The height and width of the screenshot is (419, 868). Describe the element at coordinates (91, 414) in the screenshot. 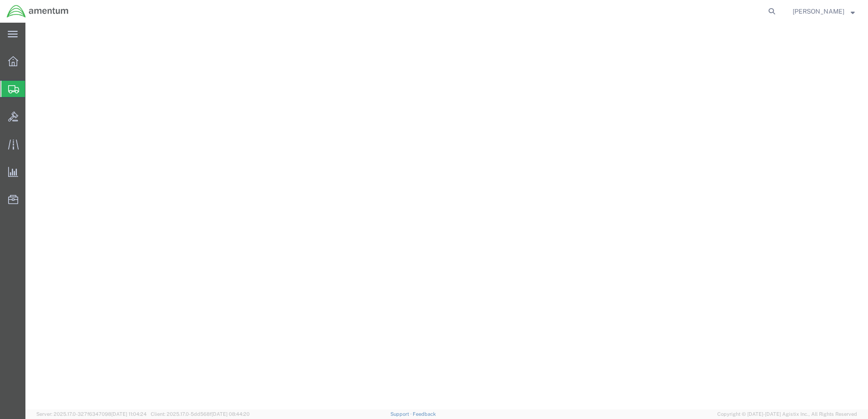

I see `span: Server: 2025.17.0-327f6347098` at that location.